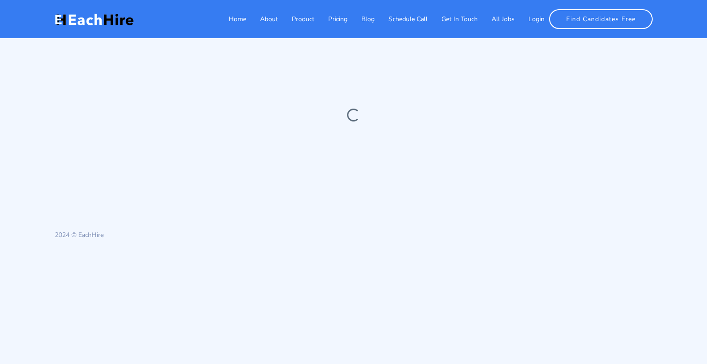 Image resolution: width=707 pixels, height=364 pixels. What do you see at coordinates (600, 19) in the screenshot?
I see `a: Find Candidates Free` at bounding box center [600, 19].